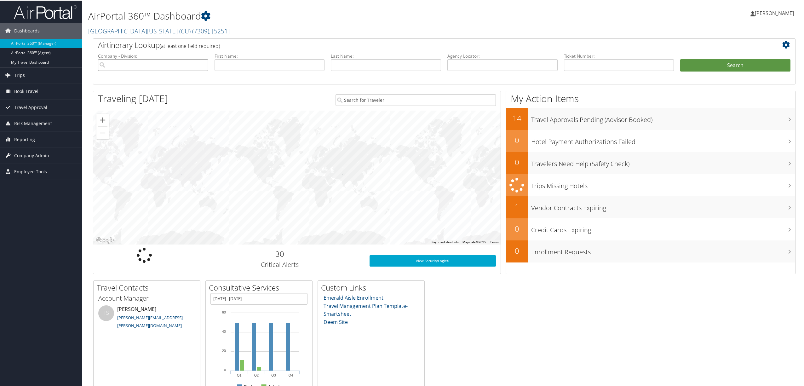 The width and height of the screenshot is (804, 386). I want to click on h3: Credit Cards Expiring, so click(663, 228).